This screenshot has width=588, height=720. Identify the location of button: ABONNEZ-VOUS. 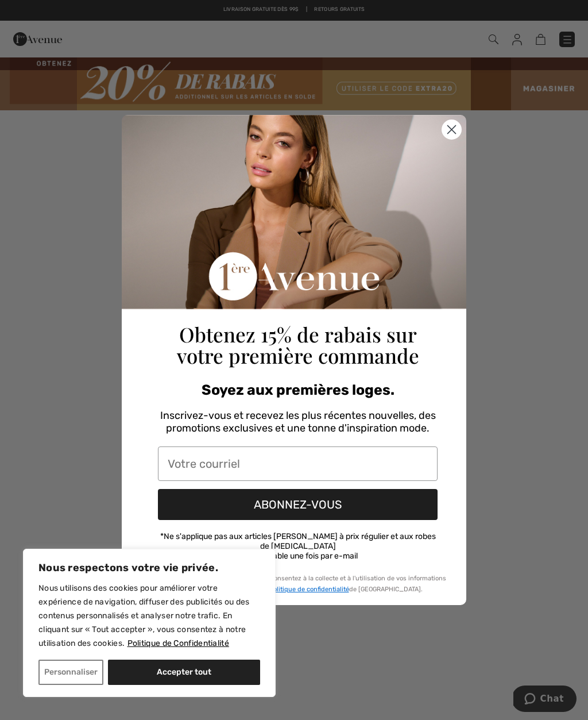
(297, 504).